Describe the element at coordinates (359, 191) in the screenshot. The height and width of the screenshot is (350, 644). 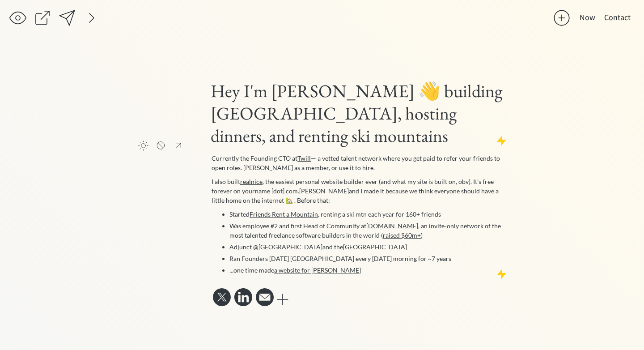
I see `p: I also built , the easiest personal website builder ever (and what my site is built on, obv). It'...` at that location.